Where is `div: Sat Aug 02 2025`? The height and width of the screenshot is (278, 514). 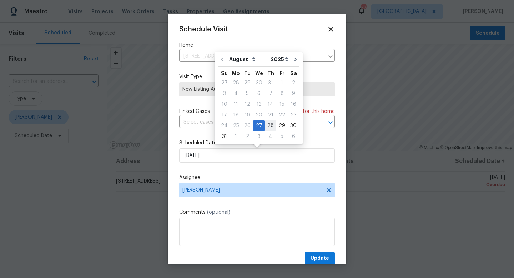 div: Sat Aug 02 2025 is located at coordinates (294, 83).